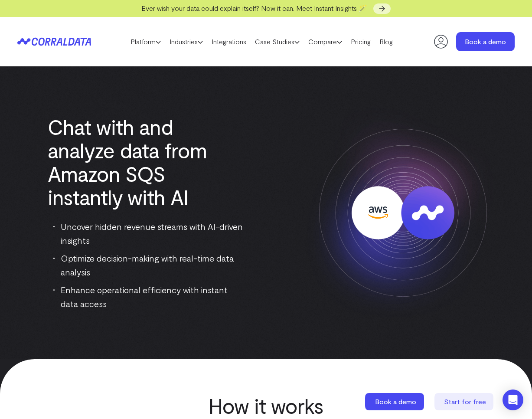  What do you see at coordinates (186, 41) in the screenshot?
I see `a: Industries` at bounding box center [186, 41].